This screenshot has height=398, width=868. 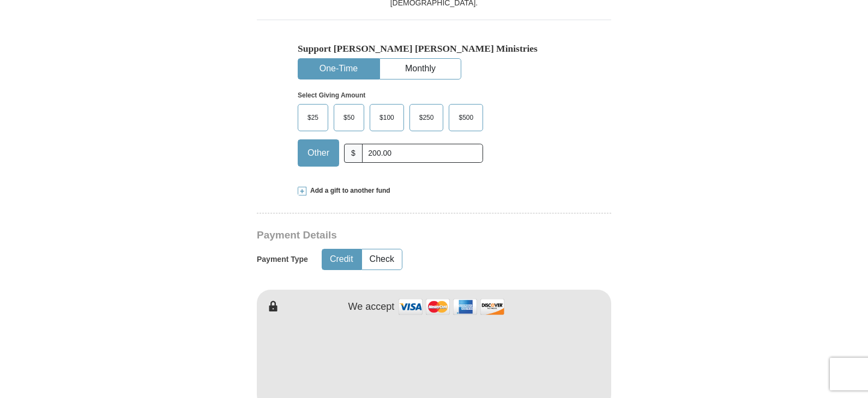 What do you see at coordinates (349, 118) in the screenshot?
I see `span: $50` at bounding box center [349, 118].